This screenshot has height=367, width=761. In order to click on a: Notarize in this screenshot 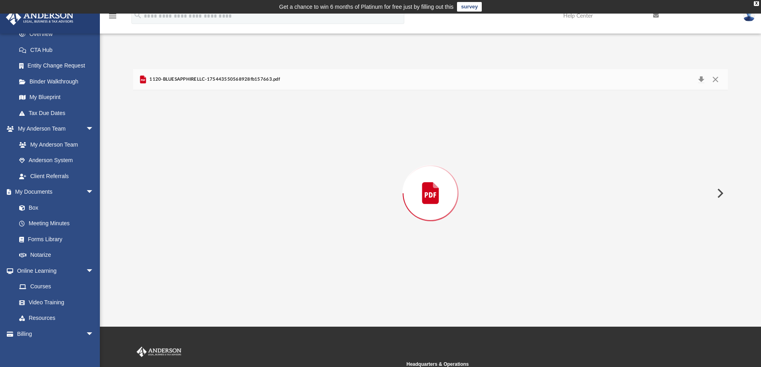, I will do `click(56, 255)`.